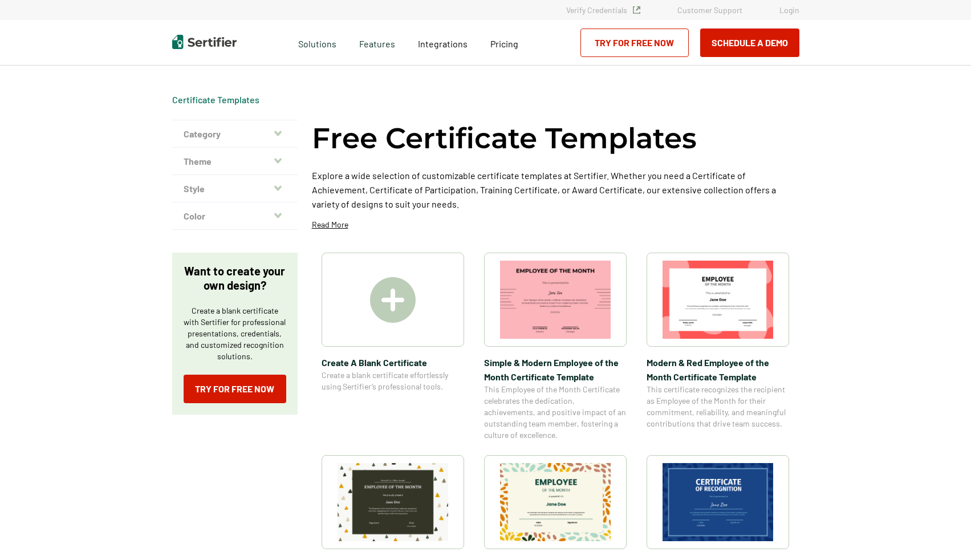 This screenshot has width=971, height=560. What do you see at coordinates (555, 347) in the screenshot?
I see `a: Simple & Modern Employee of the Month Certificate TemplateSimple & Modern Employee of the Month C...` at bounding box center [555, 347].